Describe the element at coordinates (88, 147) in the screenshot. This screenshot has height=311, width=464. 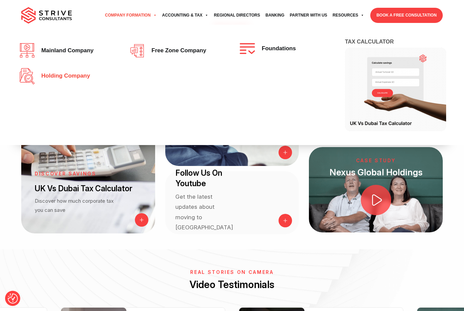
I see `a: discover savings UK Vs Dubai Tax Calculator Discover how much corporate tax you can save` at that location.